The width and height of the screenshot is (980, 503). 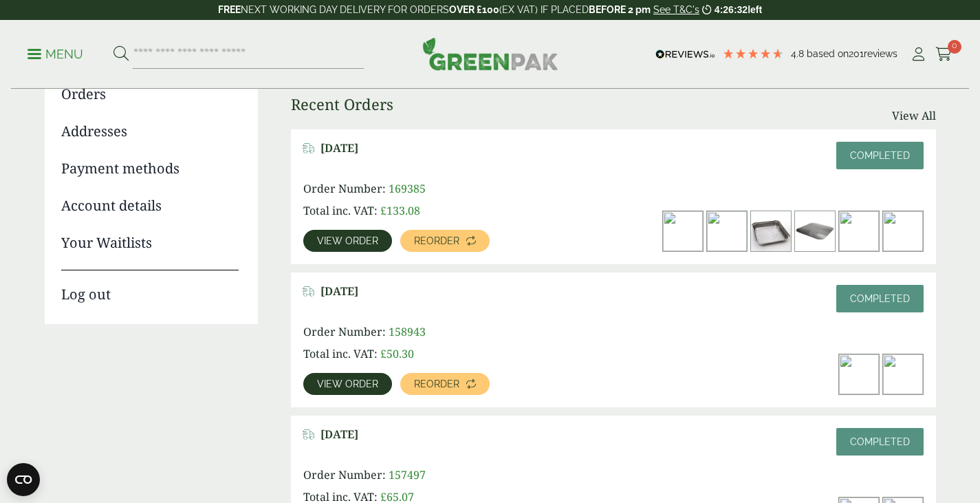 What do you see at coordinates (828, 54) in the screenshot?
I see `span: Based on` at bounding box center [828, 54].